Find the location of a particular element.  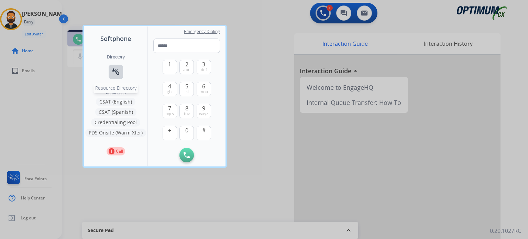

span: pqrs is located at coordinates (170, 114).